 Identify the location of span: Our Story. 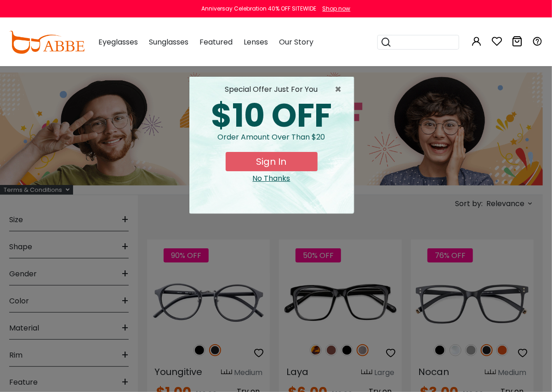
(296, 42).